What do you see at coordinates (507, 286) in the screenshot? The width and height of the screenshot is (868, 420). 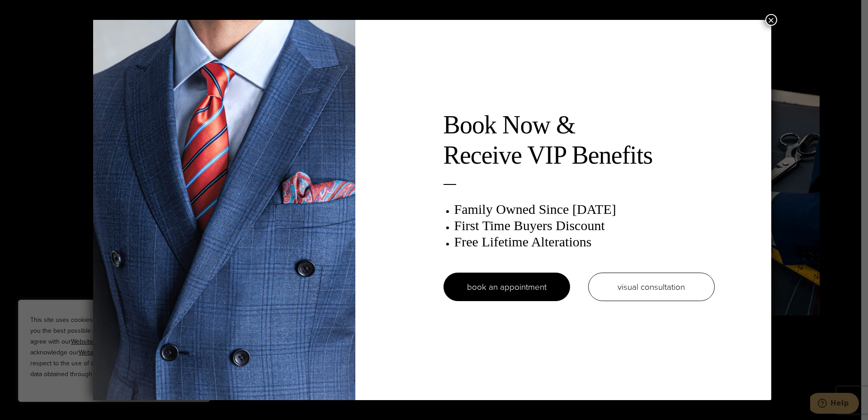 I see `a: book an appointment` at bounding box center [507, 286].